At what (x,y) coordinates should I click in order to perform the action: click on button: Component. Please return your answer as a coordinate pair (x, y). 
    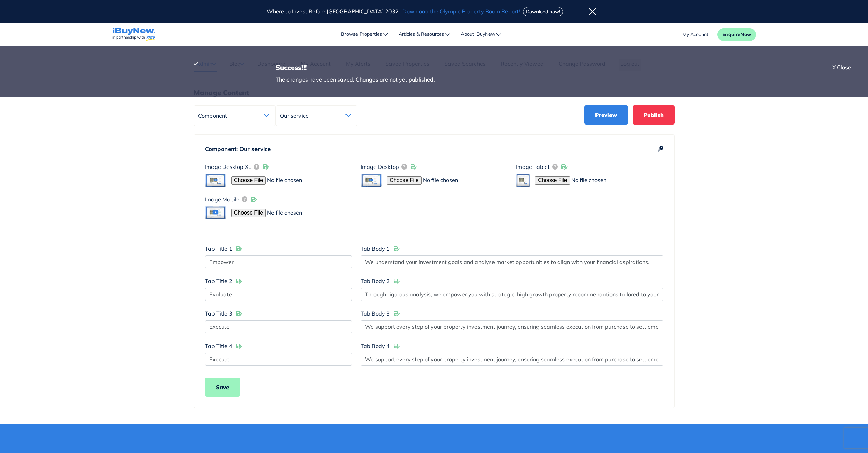
    Looking at the image, I should click on (235, 116).